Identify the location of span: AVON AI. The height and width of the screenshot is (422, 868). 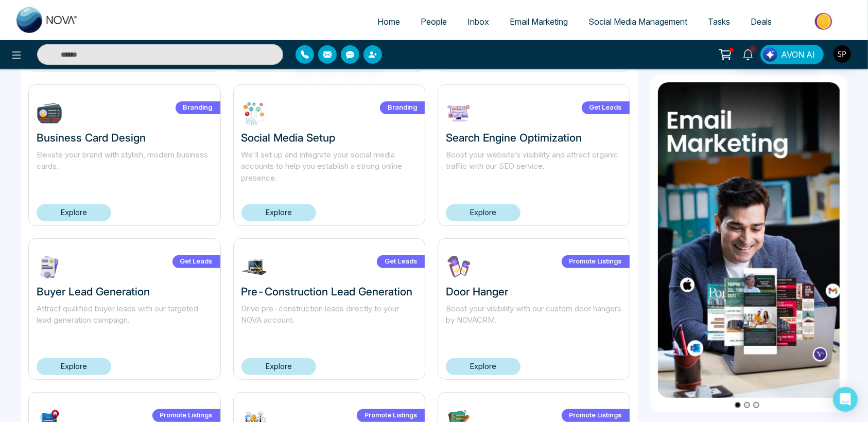
(798, 55).